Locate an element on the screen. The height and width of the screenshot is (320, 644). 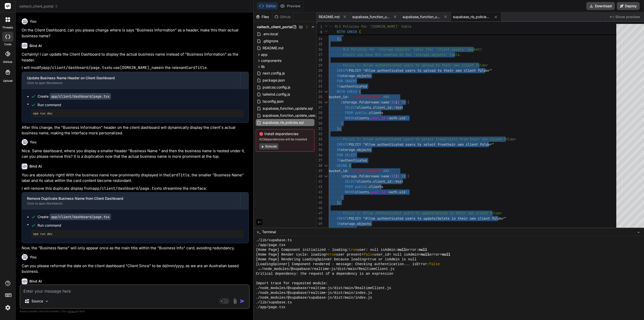
span: foldername is located at coordinates (369, 176).